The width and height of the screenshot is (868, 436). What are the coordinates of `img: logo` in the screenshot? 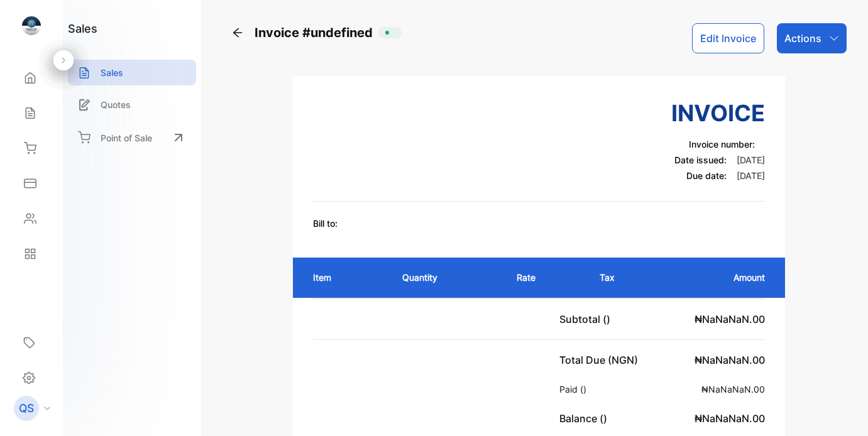 It's located at (32, 26).